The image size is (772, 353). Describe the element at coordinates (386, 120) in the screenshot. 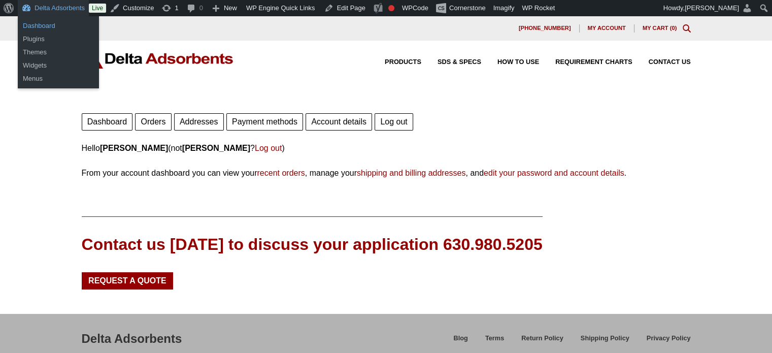

I see `nav: Account pages` at that location.